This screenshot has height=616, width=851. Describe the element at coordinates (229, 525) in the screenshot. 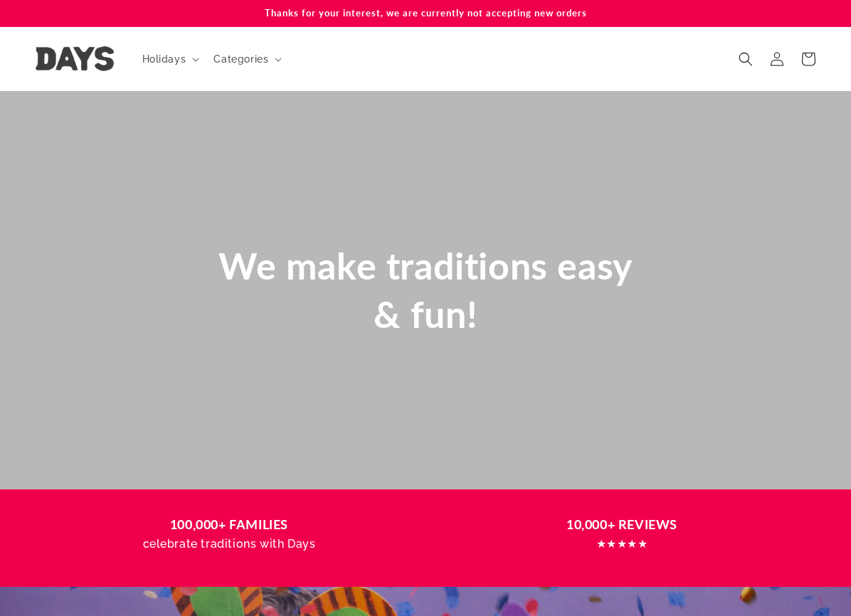

I see `h3: 100,000+ FAMILIES` at that location.